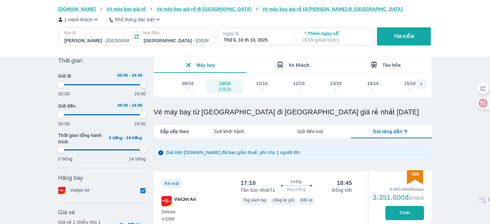 This screenshot has width=490, height=224. Describe the element at coordinates (65, 76) in the screenshot. I see `span: Giờ đi` at that location.